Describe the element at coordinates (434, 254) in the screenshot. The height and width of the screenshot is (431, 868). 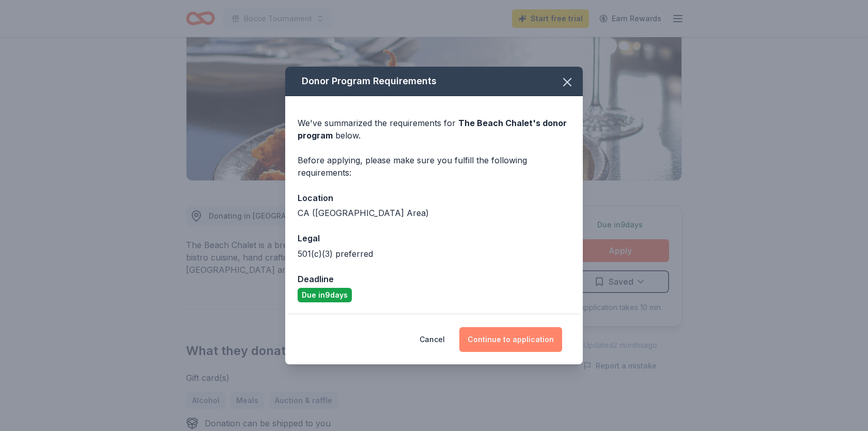
I see `div: 501(c)(3) preferred` at that location.